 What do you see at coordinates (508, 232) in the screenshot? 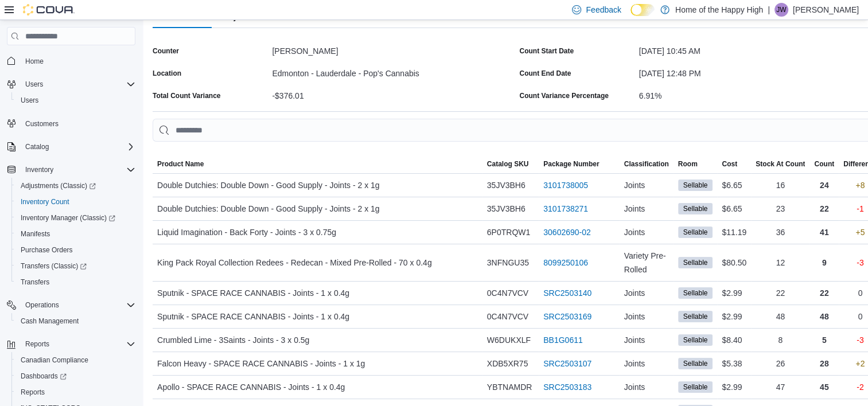
I see `span: 6P0TRQW1` at bounding box center [508, 232].